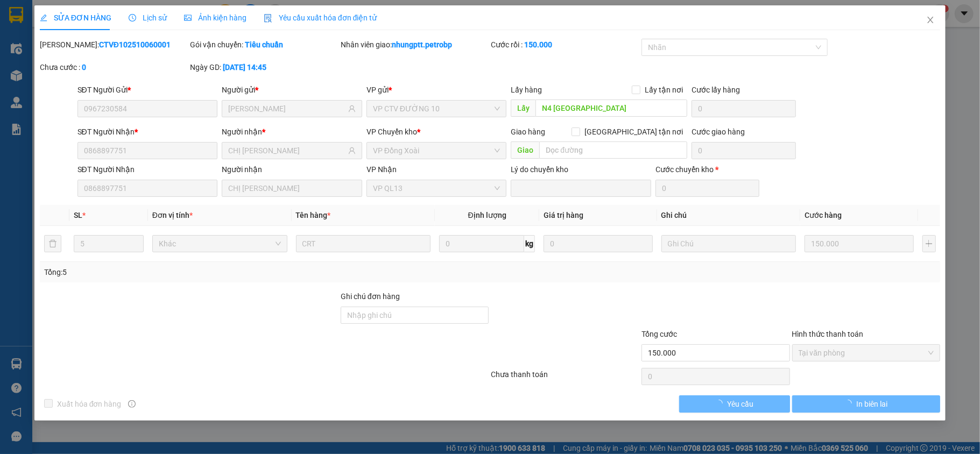 The width and height of the screenshot is (980, 454). Describe the element at coordinates (436, 169) in the screenshot. I see `div: VP Nhận` at that location.